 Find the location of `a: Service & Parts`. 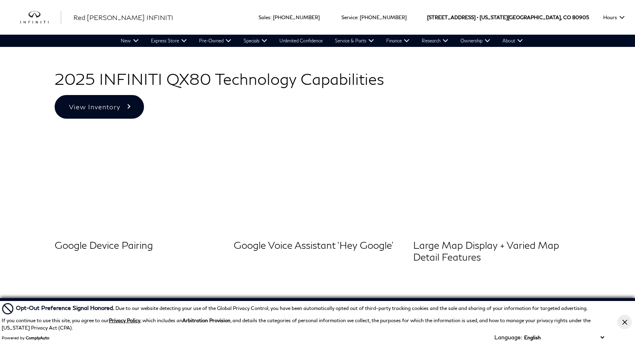

a: Service & Parts is located at coordinates (354, 41).